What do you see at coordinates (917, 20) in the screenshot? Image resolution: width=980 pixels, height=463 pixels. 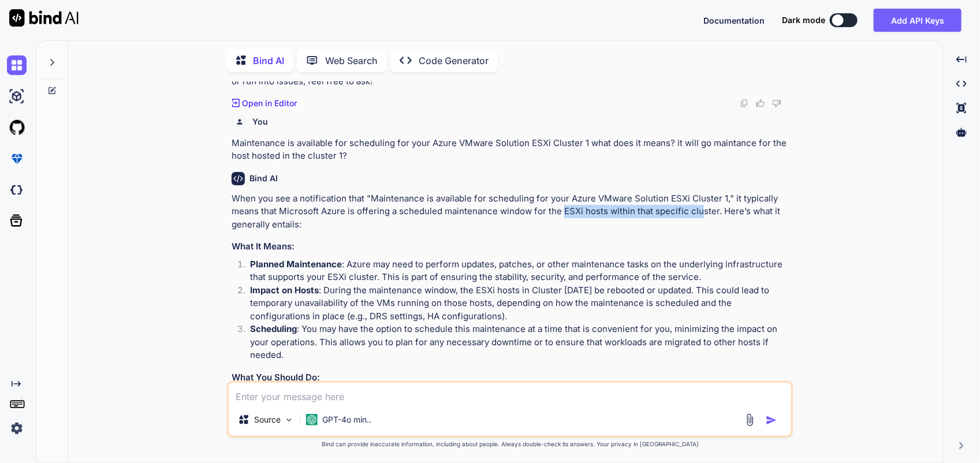 I see `button: Add API Keys` at bounding box center [917, 20].